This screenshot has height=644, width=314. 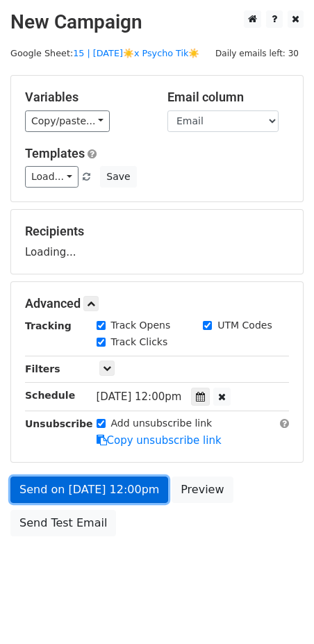 What do you see at coordinates (63, 523) in the screenshot?
I see `a: Send Test Email` at bounding box center [63, 523].